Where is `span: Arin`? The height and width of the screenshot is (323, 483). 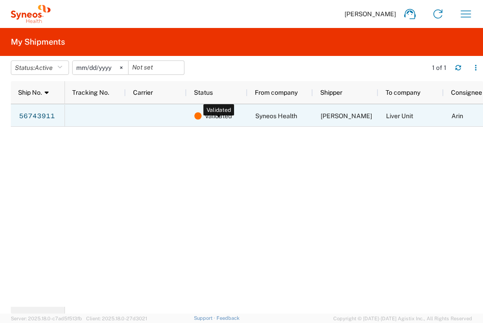 span: Arin is located at coordinates (457, 116).